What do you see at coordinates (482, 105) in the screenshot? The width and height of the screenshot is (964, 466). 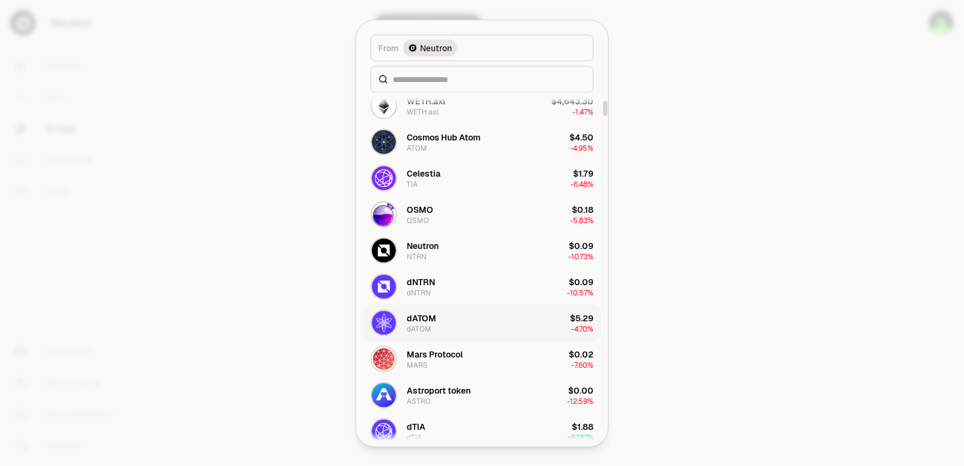 I see `button: WETH.axl LogoWETH.axlWETH.axl$4,643.30-1.47%` at bounding box center [482, 105].